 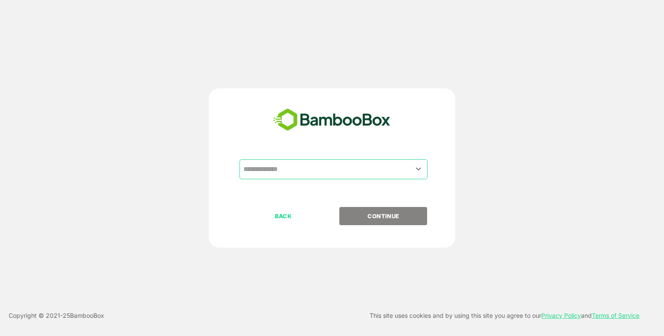 What do you see at coordinates (332, 120) in the screenshot?
I see `img: bamboobox` at bounding box center [332, 120].